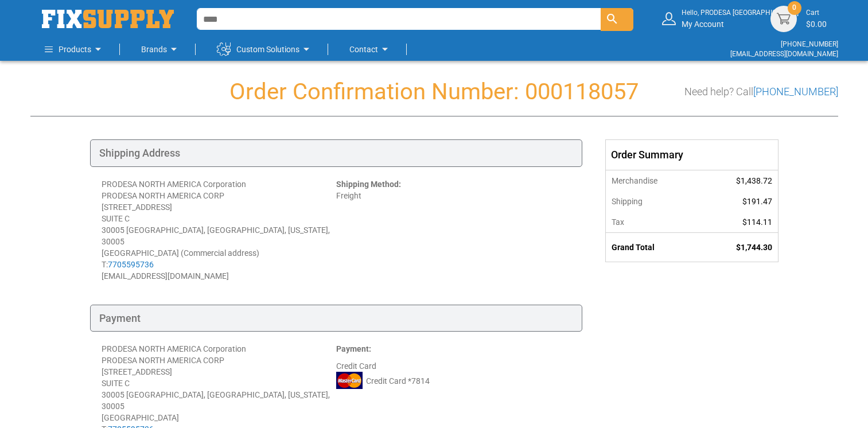 The image size is (868, 428). Describe the element at coordinates (757, 201) in the screenshot. I see `span: $191.47` at that location.